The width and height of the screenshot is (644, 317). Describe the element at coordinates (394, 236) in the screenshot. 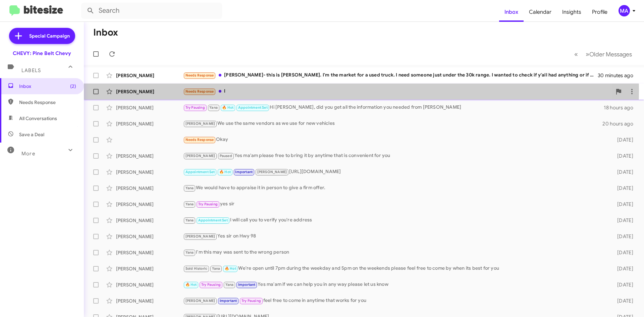

I see `div: Yes sir on Hwy 98` at that location.